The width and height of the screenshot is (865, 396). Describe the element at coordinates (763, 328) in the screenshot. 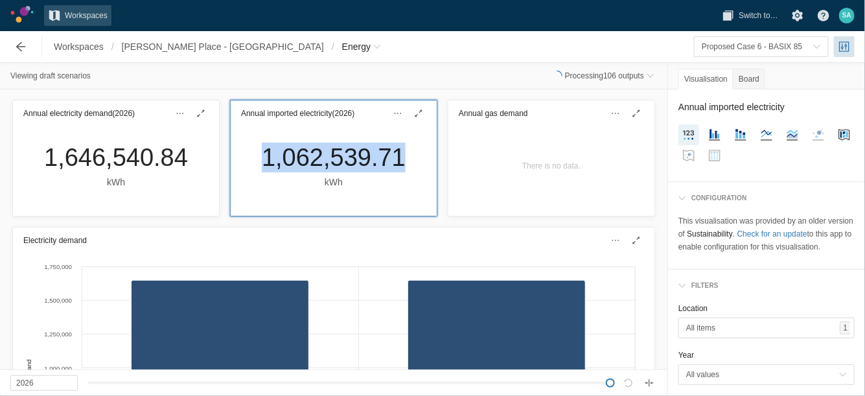

I see `span: All items` at that location.